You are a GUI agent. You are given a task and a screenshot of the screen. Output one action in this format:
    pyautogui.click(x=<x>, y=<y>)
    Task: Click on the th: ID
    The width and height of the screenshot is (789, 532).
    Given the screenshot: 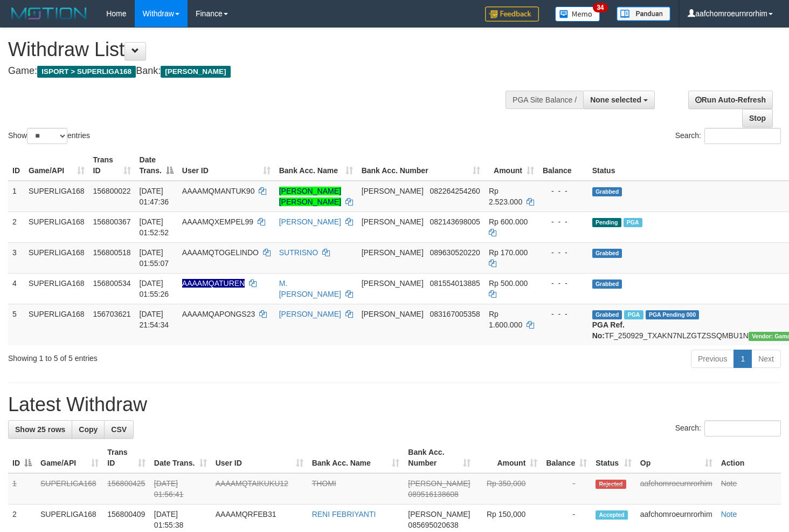 What is the action you would take?
    pyautogui.click(x=16, y=165)
    